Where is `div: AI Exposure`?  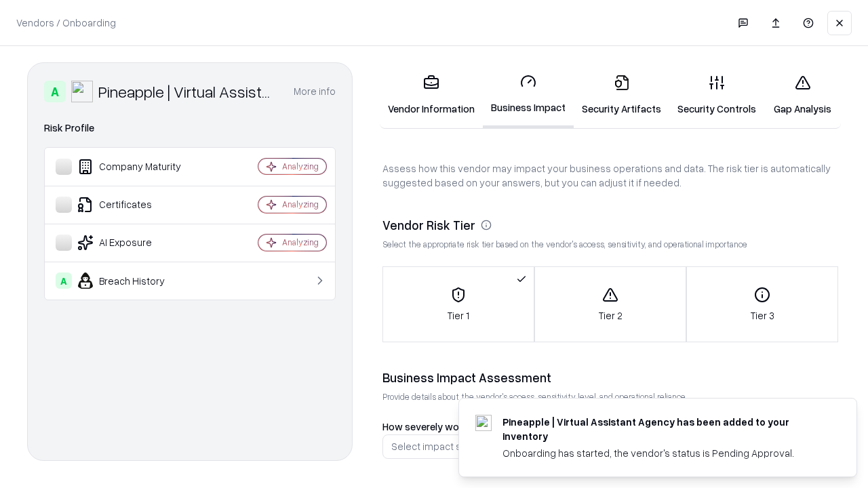 div: AI Exposure is located at coordinates (136, 243).